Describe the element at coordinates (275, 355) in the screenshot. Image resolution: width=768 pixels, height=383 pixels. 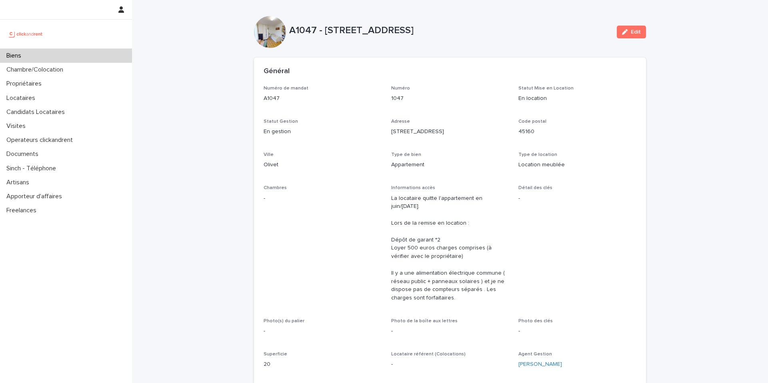
I see `span: Superficie` at that location.